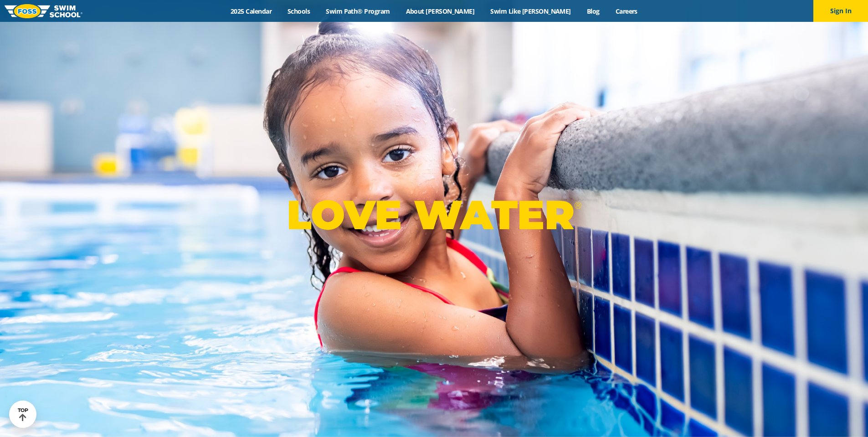  Describe the element at coordinates (593, 11) in the screenshot. I see `a: Blog` at that location.